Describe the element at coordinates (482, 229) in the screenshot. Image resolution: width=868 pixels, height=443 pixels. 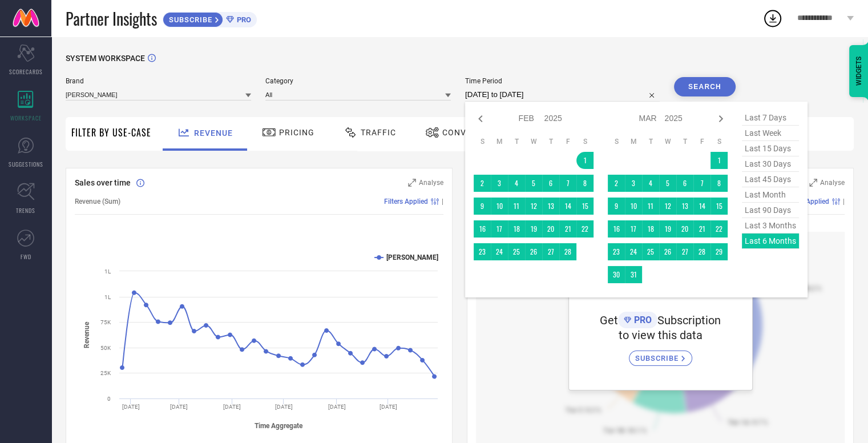
I see `td: Sun Feb 16 2025` at that location.